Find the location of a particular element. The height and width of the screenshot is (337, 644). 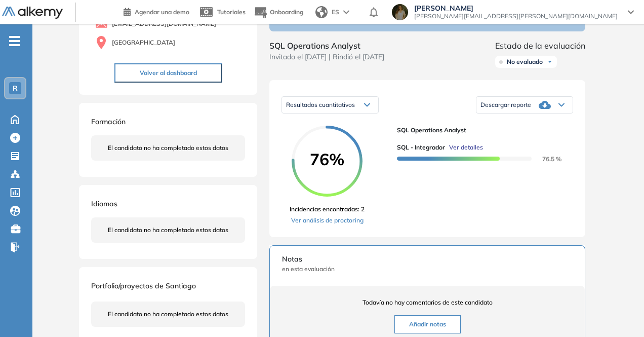

img: Ícono de flecha is located at coordinates (550, 62).